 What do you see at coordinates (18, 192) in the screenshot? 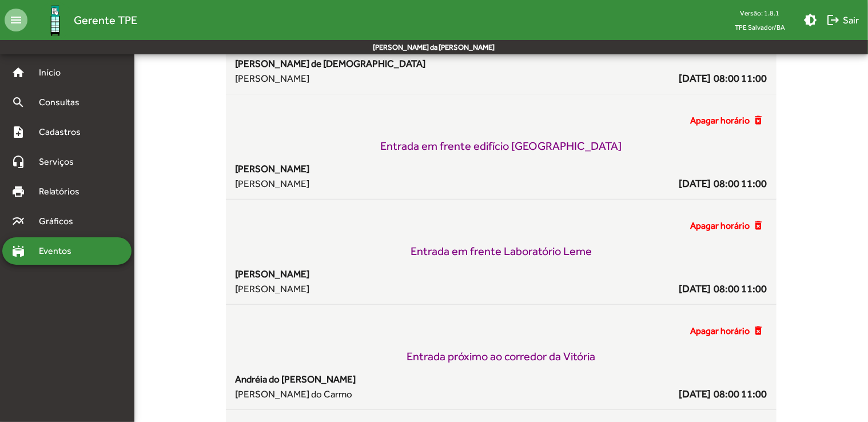
I see `mat-icon: print` at bounding box center [18, 192].